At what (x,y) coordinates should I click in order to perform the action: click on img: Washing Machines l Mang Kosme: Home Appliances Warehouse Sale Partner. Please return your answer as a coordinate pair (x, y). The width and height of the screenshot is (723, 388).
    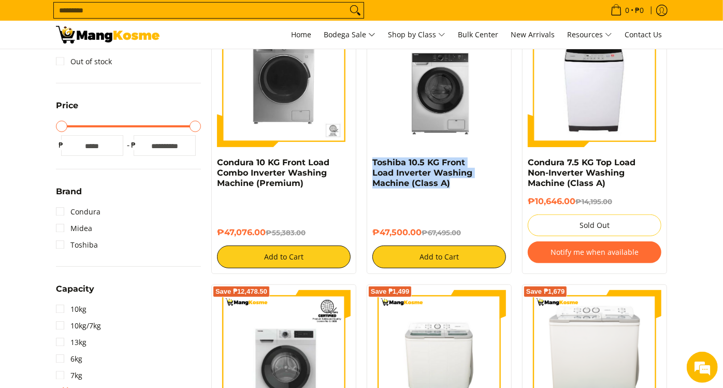
    Looking at the image, I should click on (108, 35).